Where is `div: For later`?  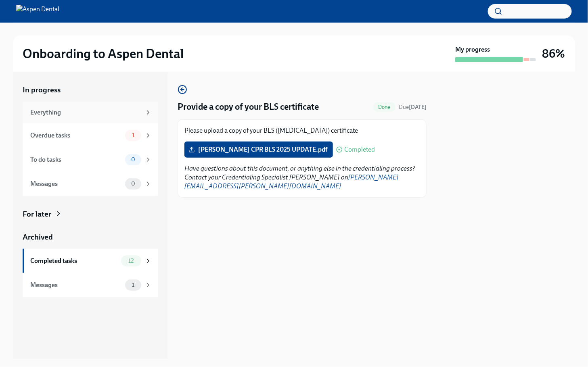
div: For later is located at coordinates (37, 214).